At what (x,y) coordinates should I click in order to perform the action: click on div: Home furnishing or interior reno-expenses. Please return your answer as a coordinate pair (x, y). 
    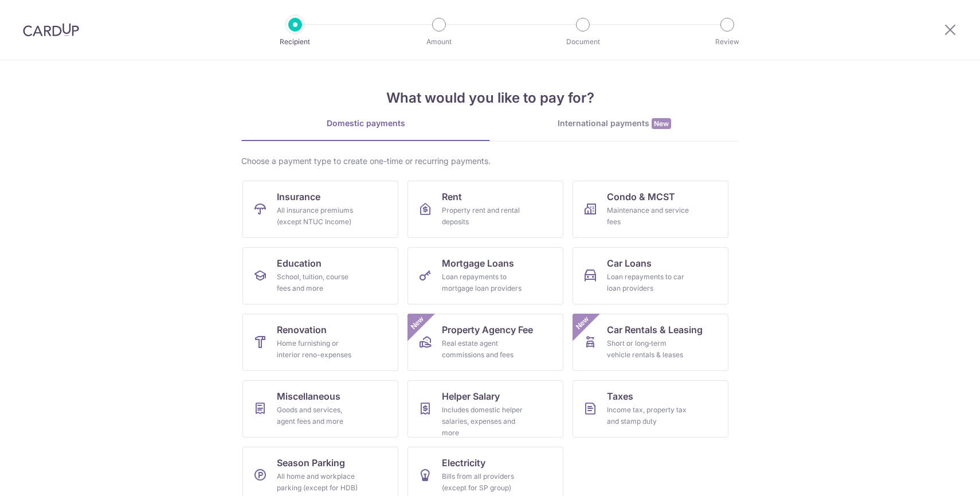
    Looking at the image, I should click on (318, 349).